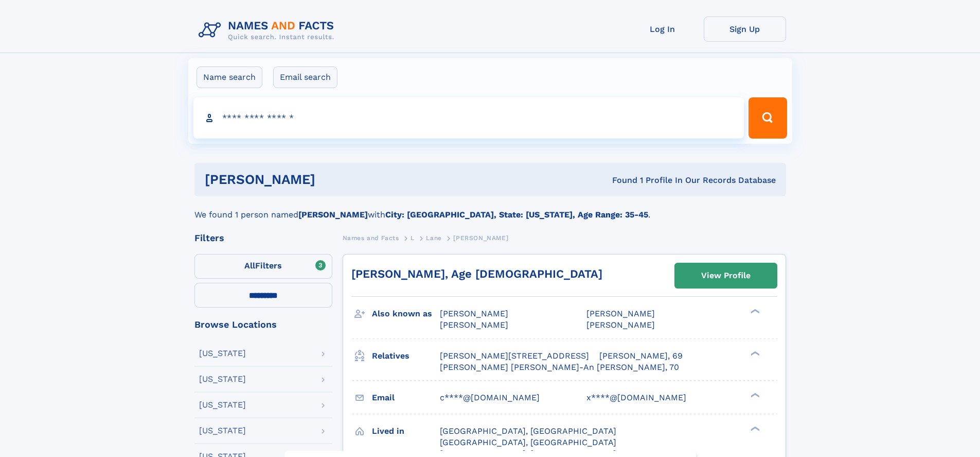  What do you see at coordinates (469, 118) in the screenshot?
I see `input: search input` at bounding box center [469, 118].